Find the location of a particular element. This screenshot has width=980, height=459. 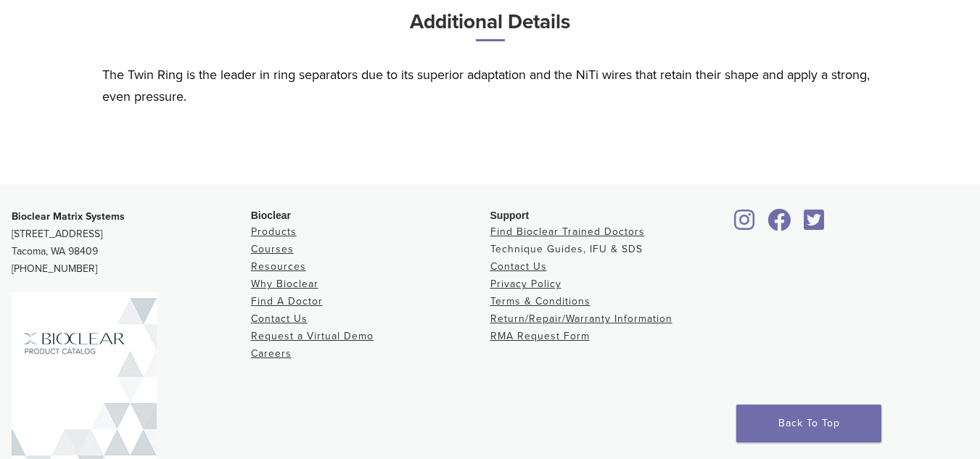

a: Courses is located at coordinates (272, 249).